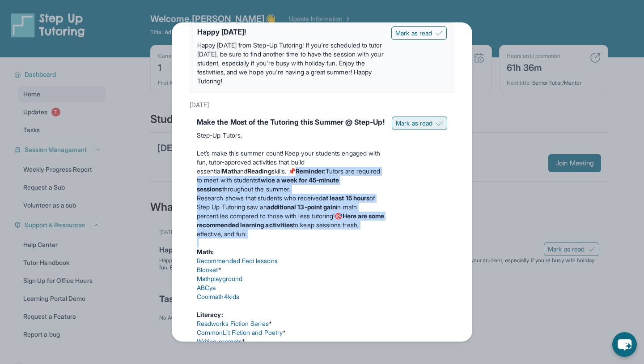 This screenshot has height=364, width=644. What do you see at coordinates (625, 344) in the screenshot?
I see `button: chat-button` at bounding box center [625, 344].